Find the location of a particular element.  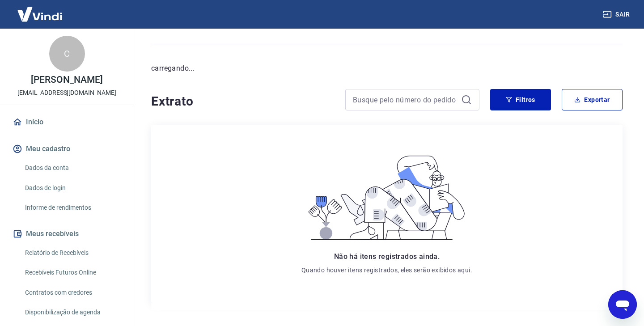

a: Relatório de Recebíveis is located at coordinates (72, 253).